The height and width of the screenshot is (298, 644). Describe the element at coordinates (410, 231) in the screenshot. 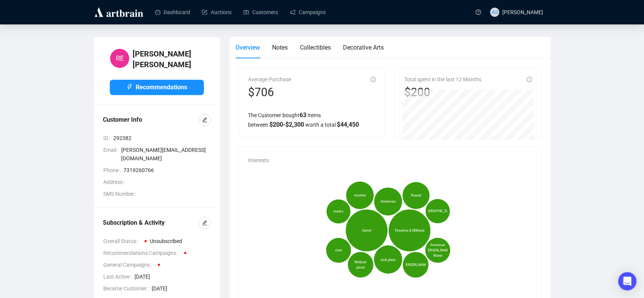

I see `span: Firearms & Militaria` at that location.